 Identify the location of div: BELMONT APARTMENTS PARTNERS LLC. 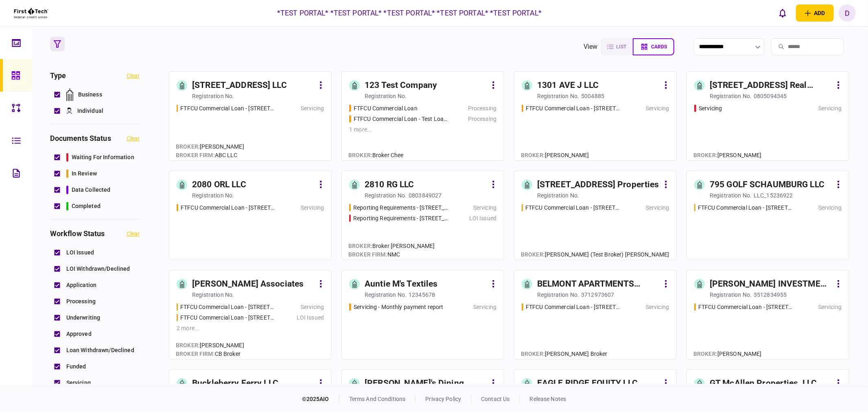
(598, 284).